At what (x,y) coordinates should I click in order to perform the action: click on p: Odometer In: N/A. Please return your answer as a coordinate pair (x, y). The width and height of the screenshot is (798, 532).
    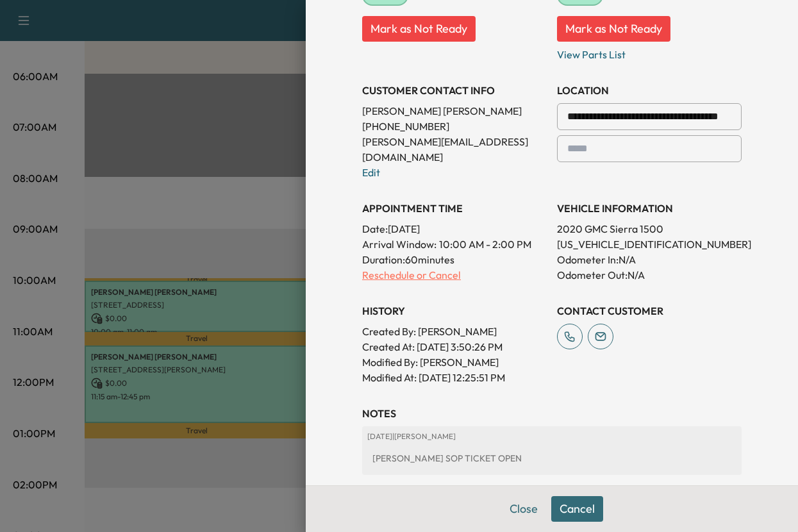
    Looking at the image, I should click on (649, 260).